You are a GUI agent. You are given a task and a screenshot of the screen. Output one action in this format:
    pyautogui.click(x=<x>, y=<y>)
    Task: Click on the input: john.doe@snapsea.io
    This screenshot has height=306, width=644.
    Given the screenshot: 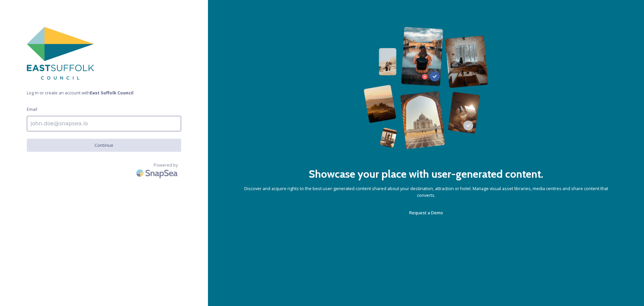 What is the action you would take?
    pyautogui.click(x=104, y=124)
    